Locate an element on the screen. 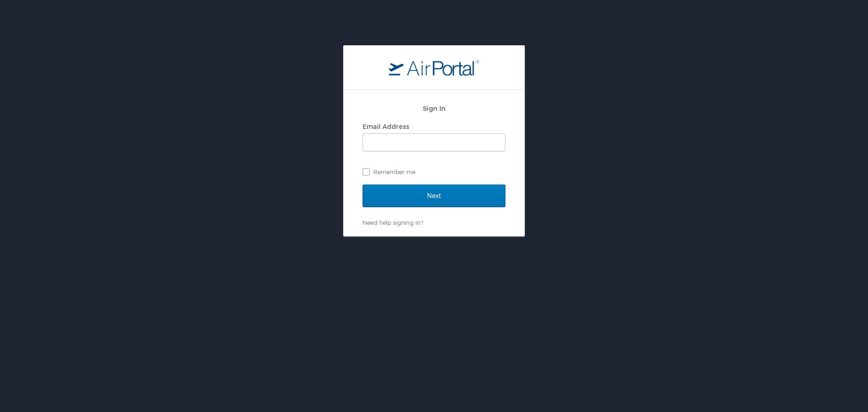 Image resolution: width=868 pixels, height=412 pixels. label: Remember me is located at coordinates (434, 172).